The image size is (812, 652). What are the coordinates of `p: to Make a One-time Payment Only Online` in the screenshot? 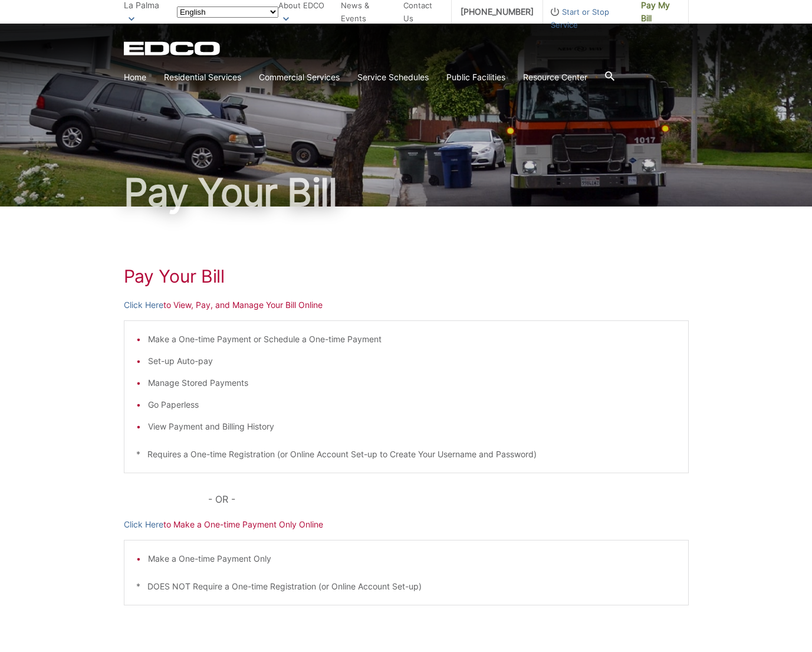 It's located at (406, 524).